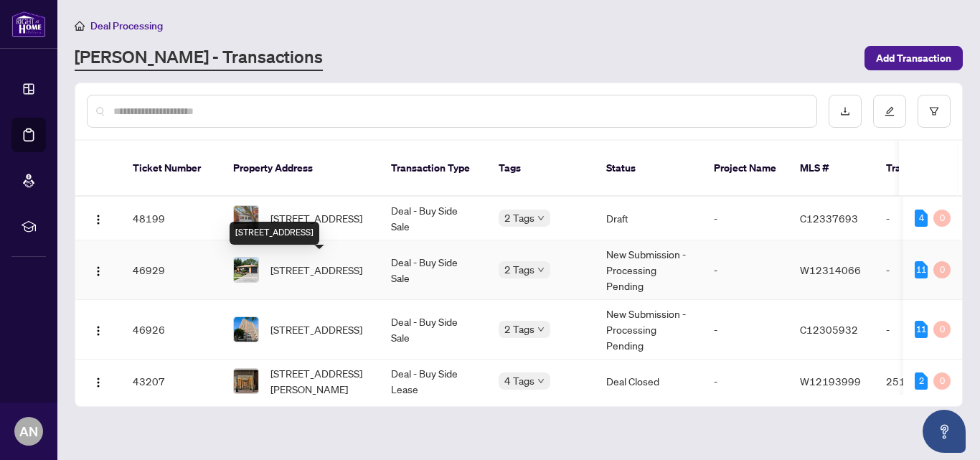 This screenshot has width=980, height=460. I want to click on th: MLS #, so click(832, 168).